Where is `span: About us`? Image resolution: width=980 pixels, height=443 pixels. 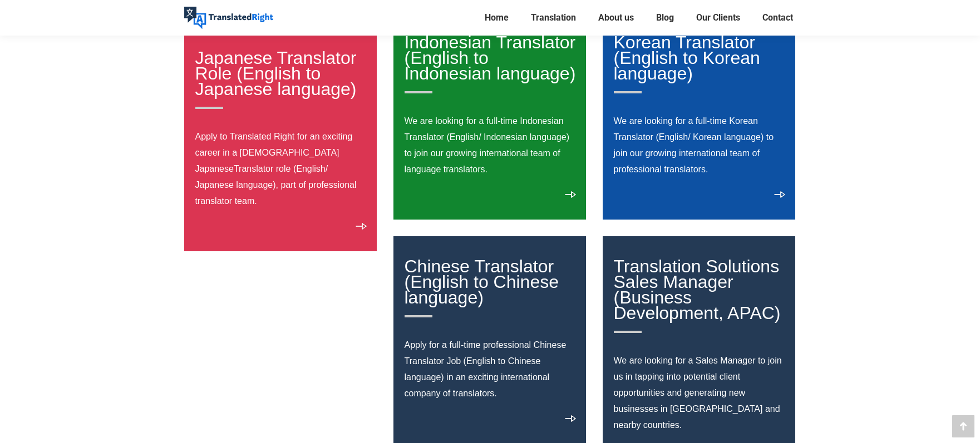 span: About us is located at coordinates (616, 18).